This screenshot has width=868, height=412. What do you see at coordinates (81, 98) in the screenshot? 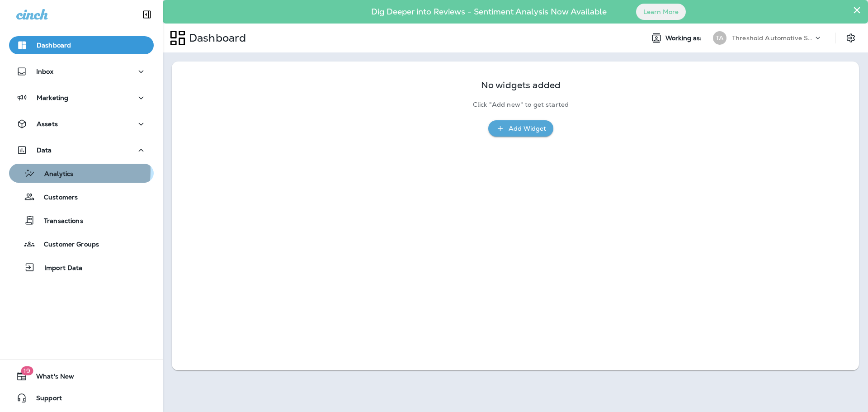
I see `button: Marketing` at bounding box center [81, 98].